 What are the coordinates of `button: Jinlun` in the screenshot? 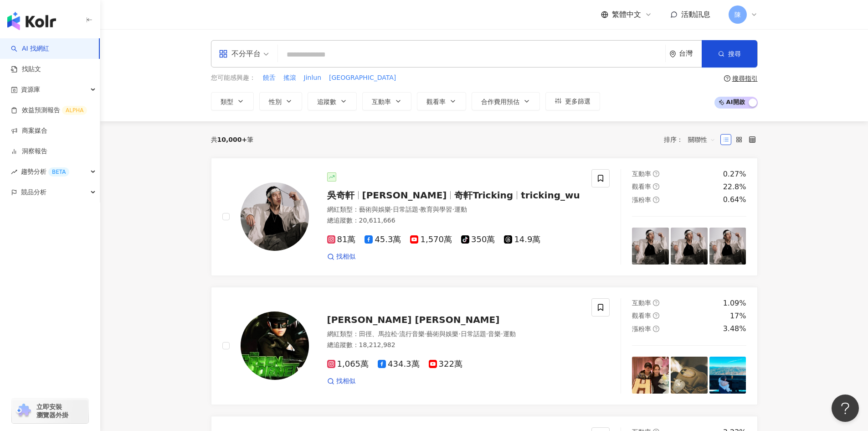 It's located at (313, 78).